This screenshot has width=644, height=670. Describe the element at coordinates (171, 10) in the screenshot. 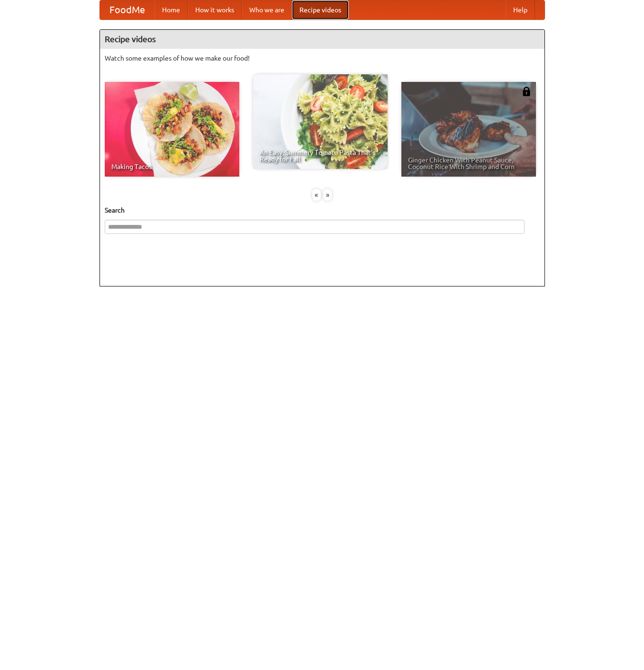

I see `a: Home` at that location.